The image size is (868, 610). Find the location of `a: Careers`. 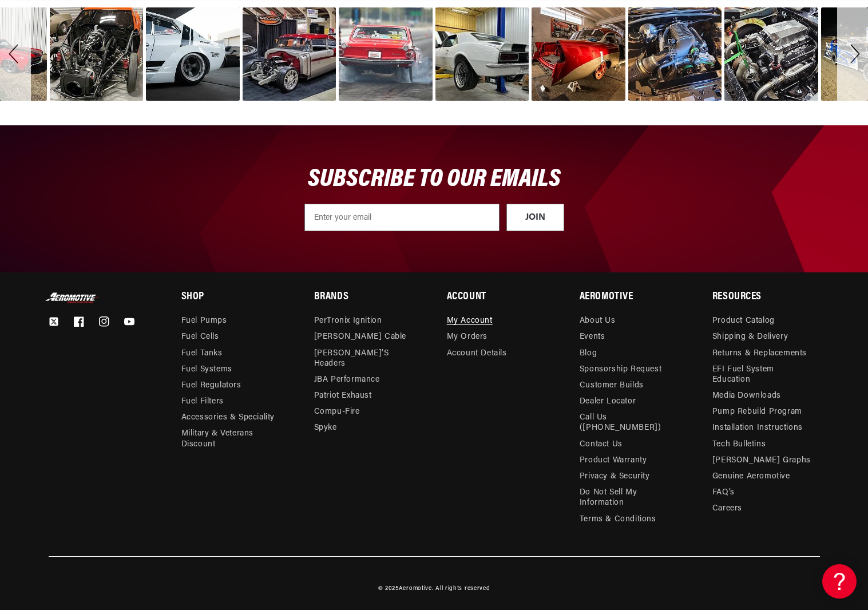

a: Careers is located at coordinates (727, 508).